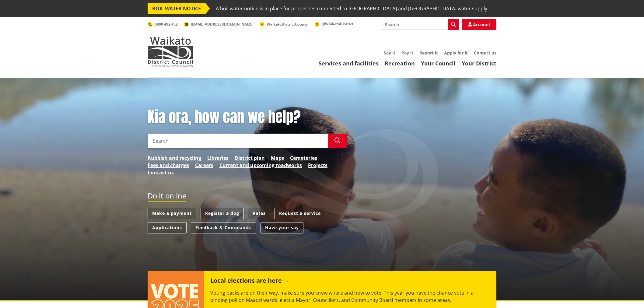 The height and width of the screenshot is (308, 644). I want to click on a: Account, so click(479, 24).